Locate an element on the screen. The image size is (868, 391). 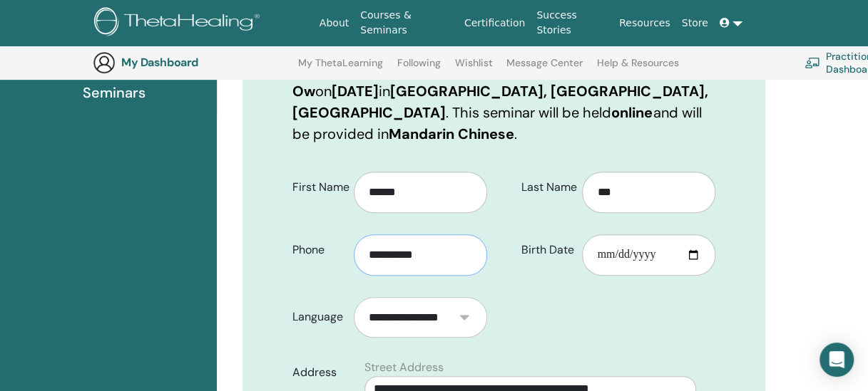
label: Birth Date is located at coordinates (546, 250).